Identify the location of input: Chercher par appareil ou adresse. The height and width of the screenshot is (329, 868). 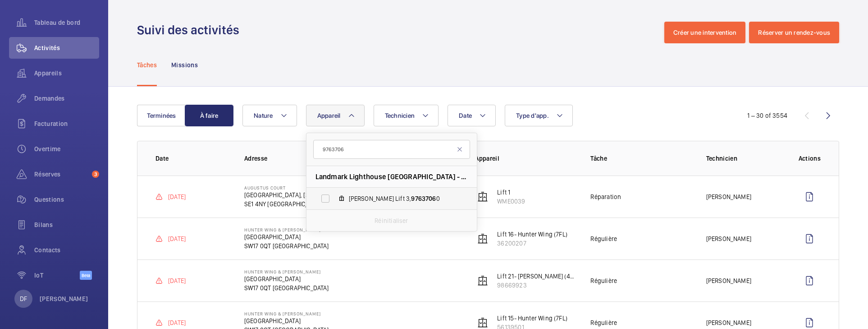
(392, 150).